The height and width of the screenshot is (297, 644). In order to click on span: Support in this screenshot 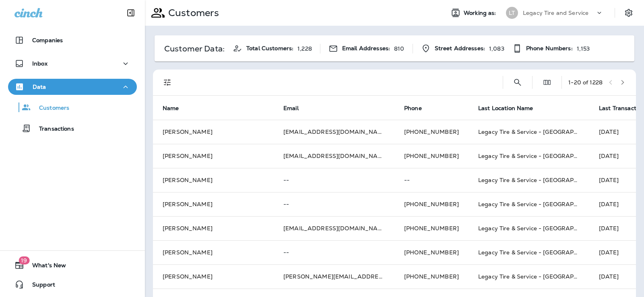, I will do `click(39, 286)`.